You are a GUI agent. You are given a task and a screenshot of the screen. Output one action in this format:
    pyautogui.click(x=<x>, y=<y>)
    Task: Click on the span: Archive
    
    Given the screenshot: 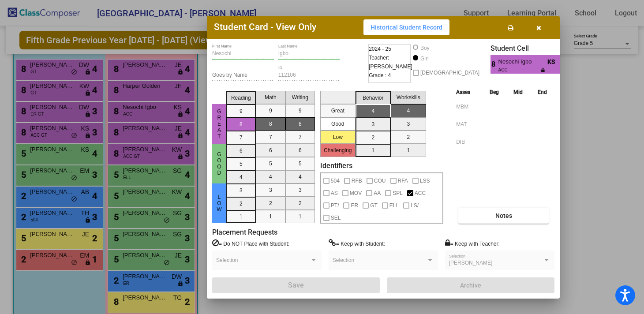 What is the action you would take?
    pyautogui.click(x=471, y=285)
    